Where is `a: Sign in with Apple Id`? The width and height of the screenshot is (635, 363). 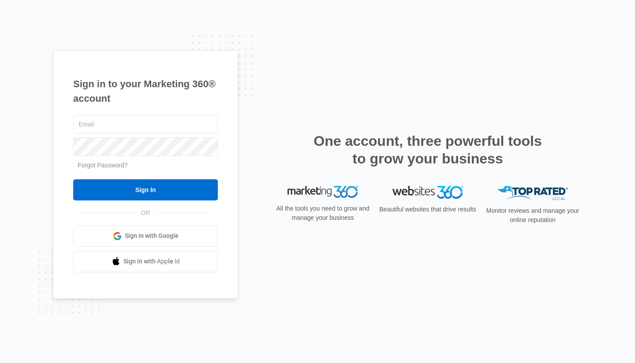 a: Sign in with Apple Id is located at coordinates (145, 262).